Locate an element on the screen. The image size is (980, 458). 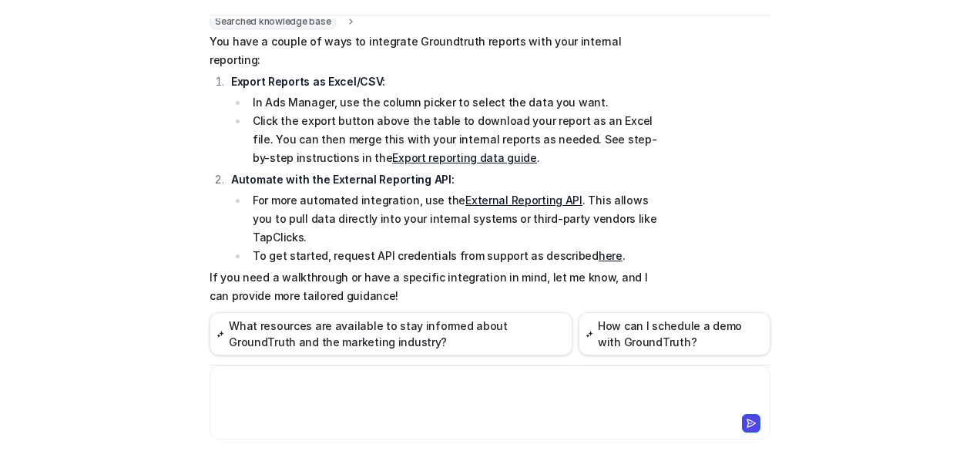
button: How can I schedule a demo with GroundTruth? is located at coordinates (674, 334).